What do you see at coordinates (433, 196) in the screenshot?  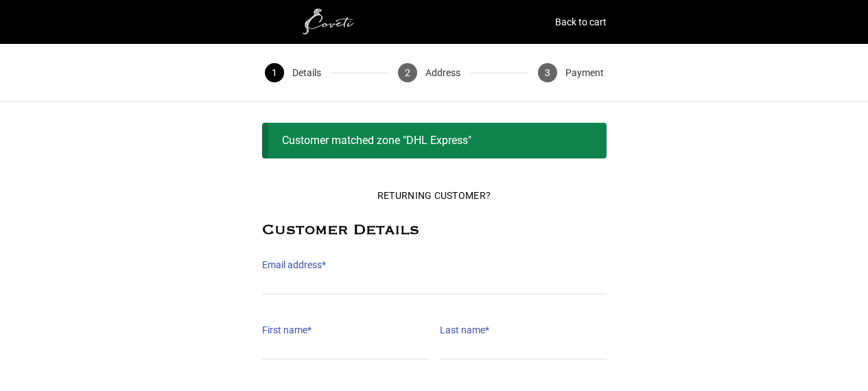 I see `button: Returning Customer?` at bounding box center [433, 196].